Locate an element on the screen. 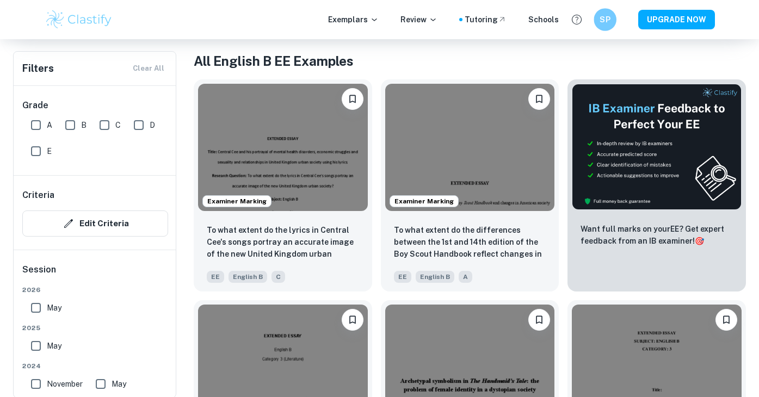  span: November is located at coordinates (65, 384).